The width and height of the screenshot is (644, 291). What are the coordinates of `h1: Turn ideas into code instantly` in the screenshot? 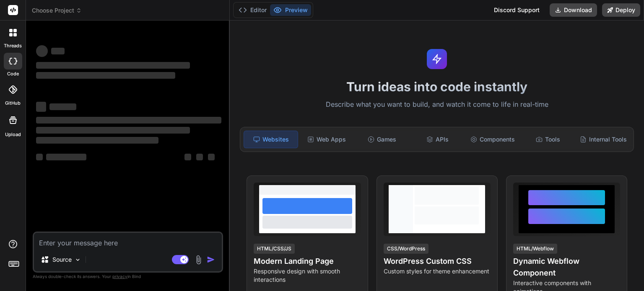 It's located at (437, 87).